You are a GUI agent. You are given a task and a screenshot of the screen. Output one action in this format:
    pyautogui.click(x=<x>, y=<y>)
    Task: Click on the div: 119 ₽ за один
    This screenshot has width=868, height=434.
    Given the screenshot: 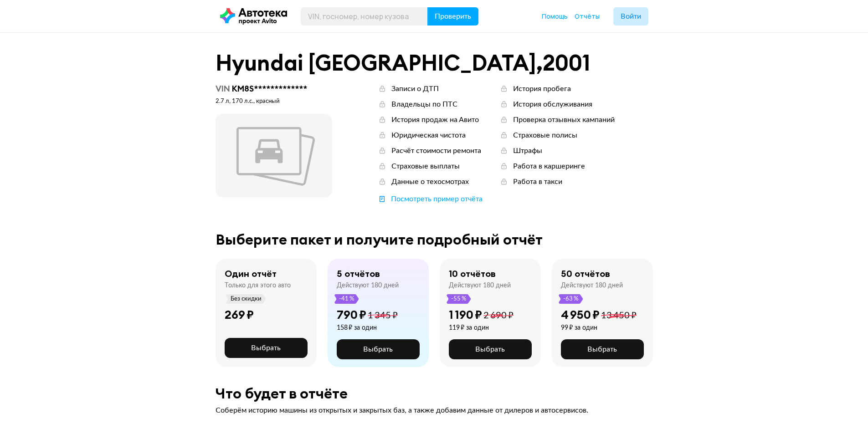 What is the action you would take?
    pyautogui.click(x=481, y=328)
    